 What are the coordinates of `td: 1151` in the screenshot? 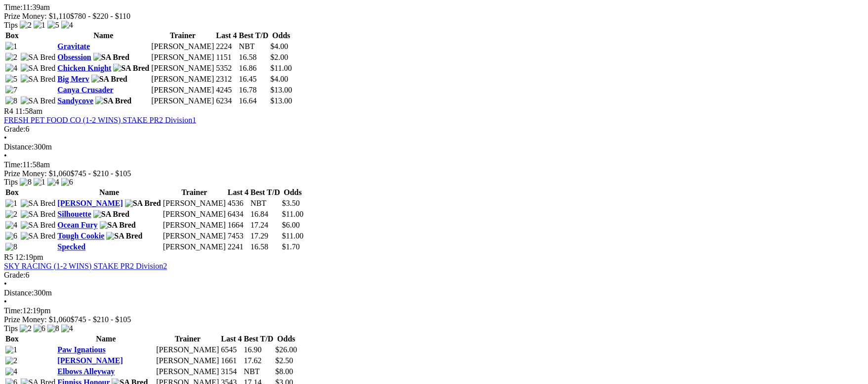 It's located at (227, 57).